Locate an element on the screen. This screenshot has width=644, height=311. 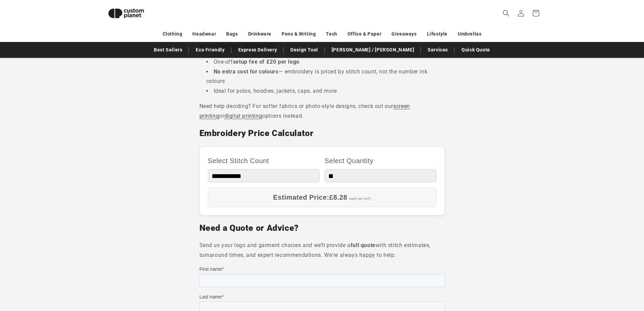
li: Ideal for polos, hoodies, jackets, caps, and more is located at coordinates (326, 91).